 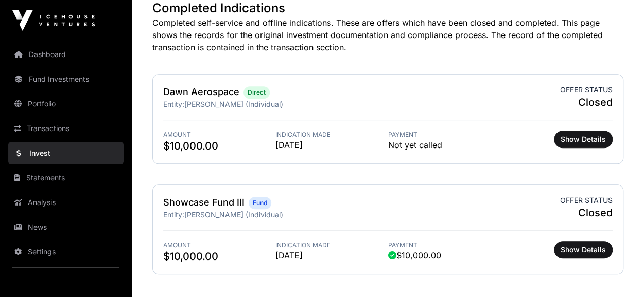 I want to click on a: News, so click(x=66, y=228).